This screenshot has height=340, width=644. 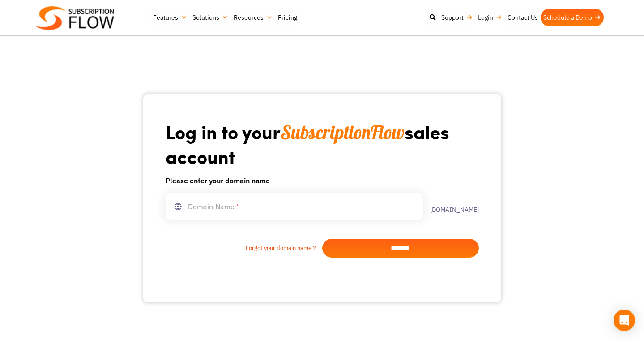 I want to click on a: Support, so click(x=457, y=17).